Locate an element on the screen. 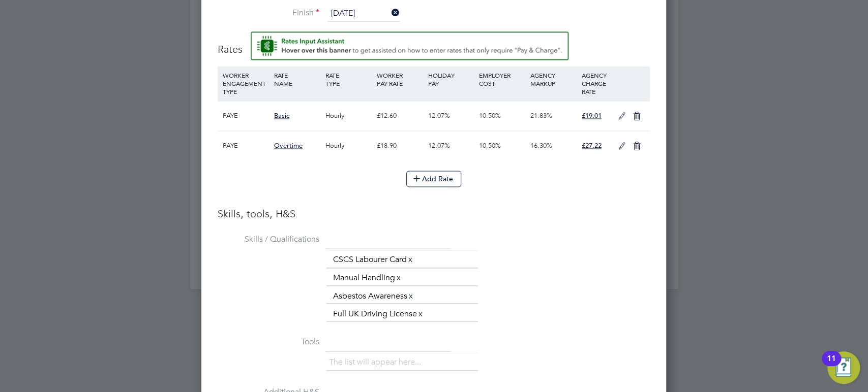 The image size is (868, 392). span: 21.83% is located at coordinates (541, 115).